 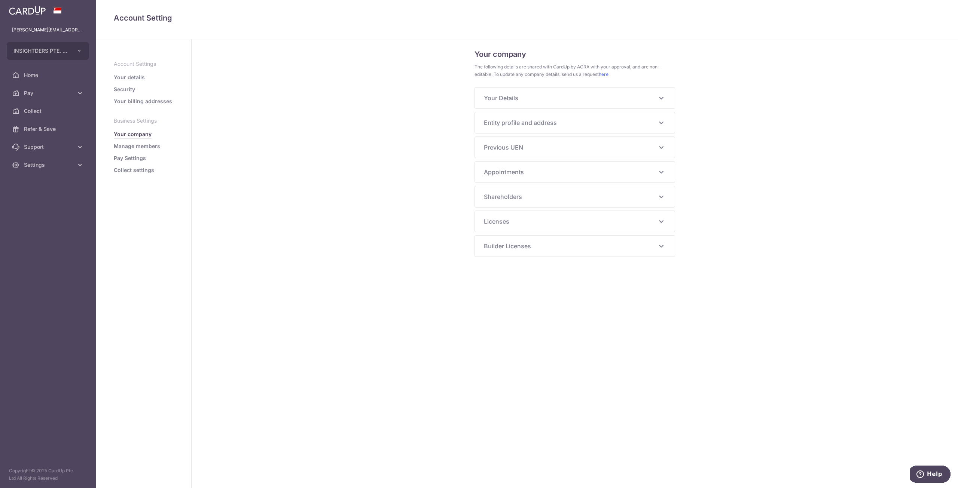 I want to click on span: Entity profile and address, so click(x=570, y=123).